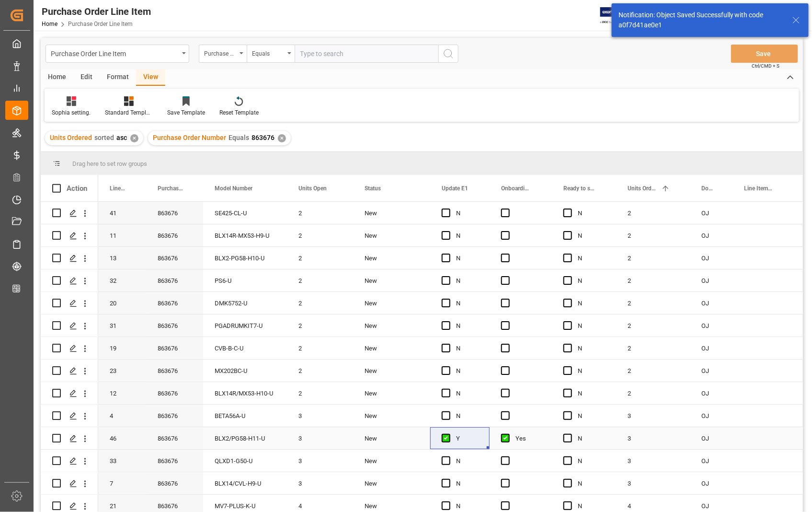 Image resolution: width=812 pixels, height=512 pixels. Describe the element at coordinates (245, 393) in the screenshot. I see `div: BLX14R/MX53-H10-U` at that location.